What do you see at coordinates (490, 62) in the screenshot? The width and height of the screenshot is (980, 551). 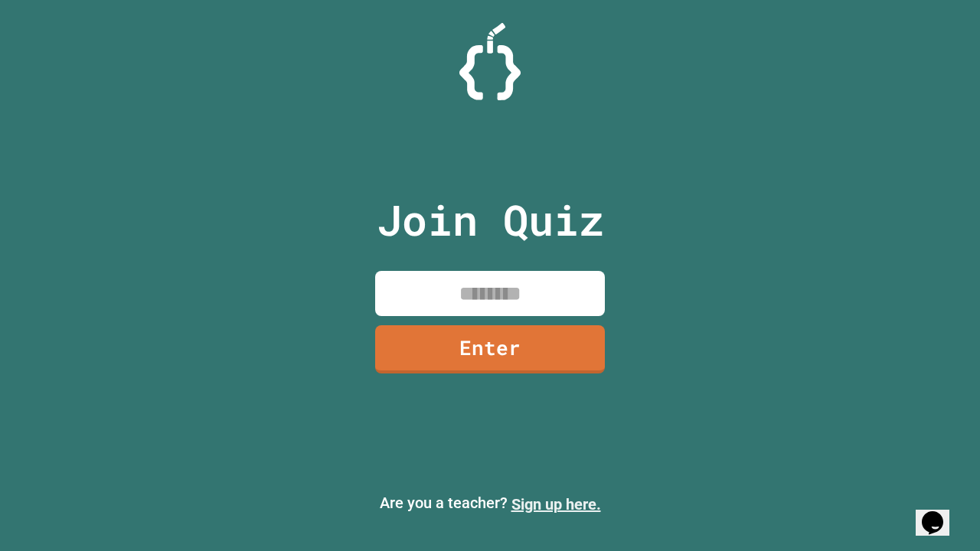 I see `img: Logo.svg` at bounding box center [490, 62].